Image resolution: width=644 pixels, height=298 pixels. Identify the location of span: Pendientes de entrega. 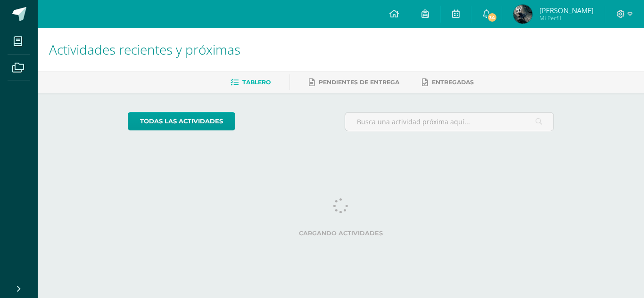
(359, 82).